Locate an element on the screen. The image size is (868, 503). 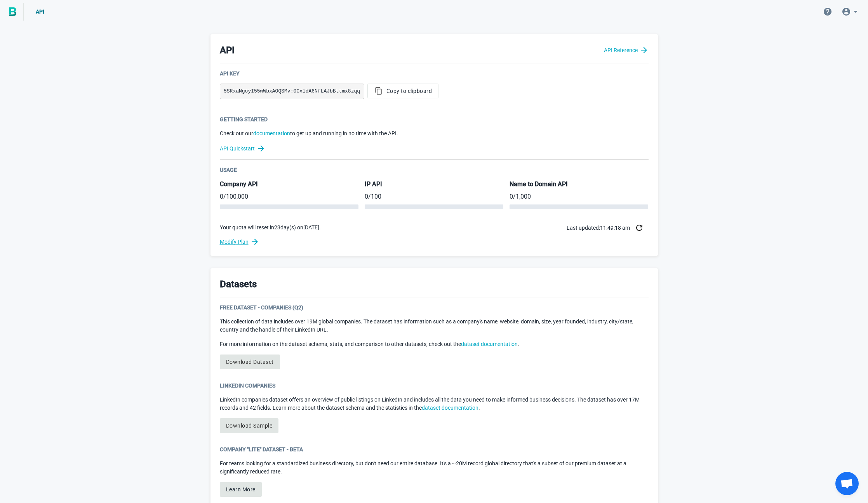
a: documentation is located at coordinates (271, 133).